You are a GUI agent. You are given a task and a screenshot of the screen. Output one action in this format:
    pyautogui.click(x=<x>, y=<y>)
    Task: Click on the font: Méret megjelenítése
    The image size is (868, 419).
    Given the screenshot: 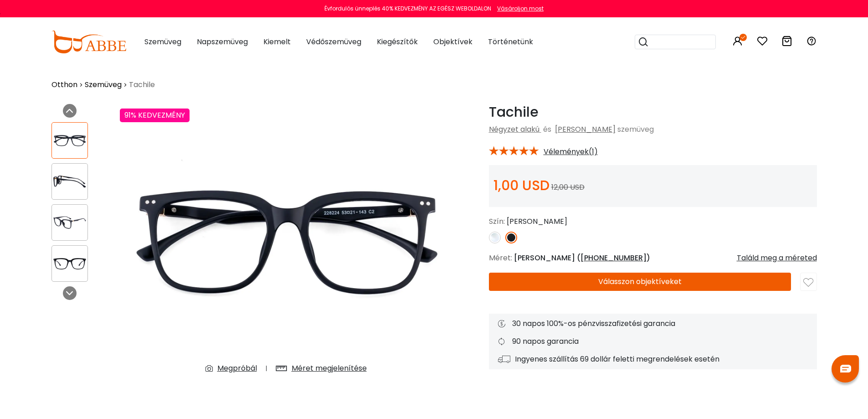 What is the action you would take?
    pyautogui.click(x=329, y=367)
    